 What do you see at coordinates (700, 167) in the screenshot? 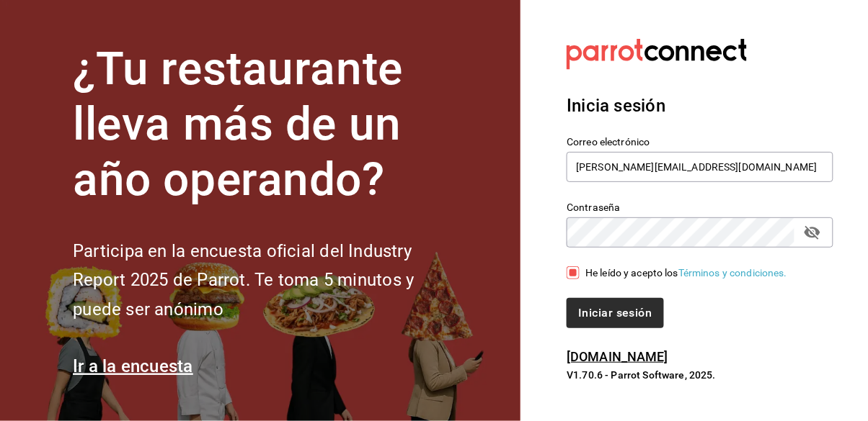
I see `input: Ingresa tu correo electrónico` at bounding box center [700, 167].